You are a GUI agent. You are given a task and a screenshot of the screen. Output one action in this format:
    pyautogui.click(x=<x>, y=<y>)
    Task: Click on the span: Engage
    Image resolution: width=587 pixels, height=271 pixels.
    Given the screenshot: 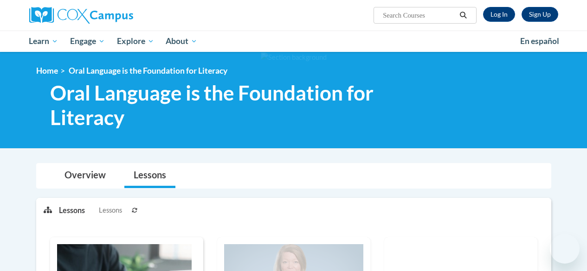 What is the action you would take?
    pyautogui.click(x=87, y=41)
    